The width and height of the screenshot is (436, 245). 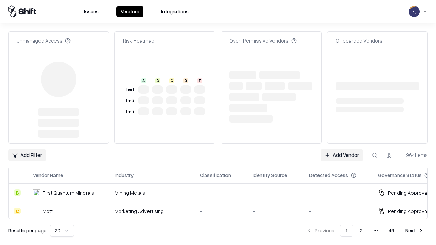 What do you see at coordinates (152, 193) in the screenshot?
I see `div: Mining Metals` at bounding box center [152, 193].